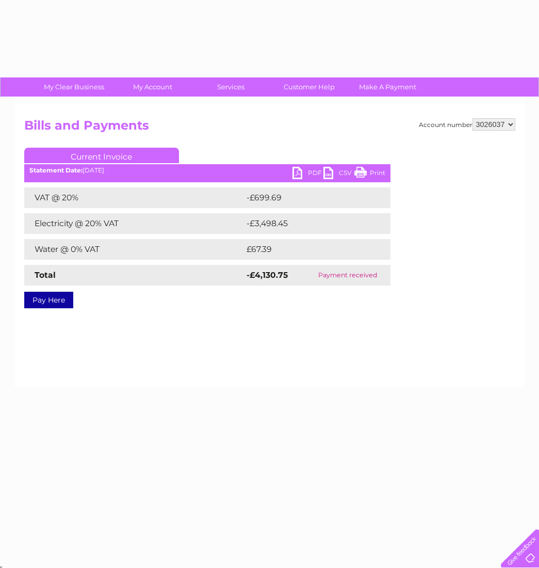  I want to click on h2: Bills and Payments, so click(270, 128).